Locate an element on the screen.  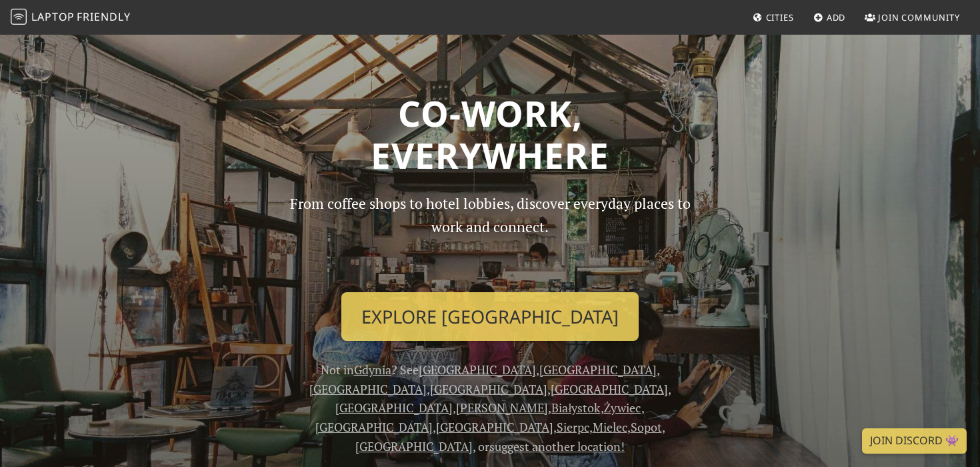
span: Friendly is located at coordinates (104, 17).